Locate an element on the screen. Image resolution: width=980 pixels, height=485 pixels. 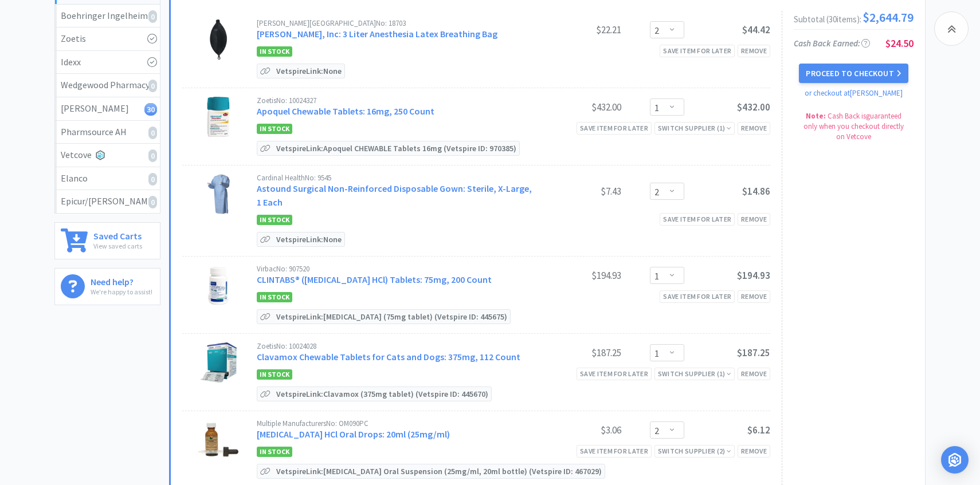
div: Zoetis No: 10024028 is located at coordinates (396, 346).